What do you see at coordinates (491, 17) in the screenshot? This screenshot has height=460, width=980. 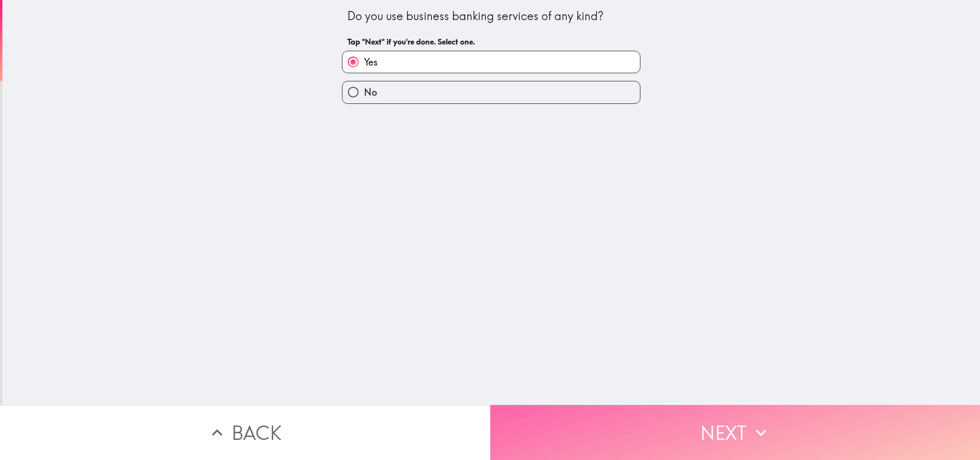 I see `div: Do you use business banking services of any kind?` at bounding box center [491, 17].